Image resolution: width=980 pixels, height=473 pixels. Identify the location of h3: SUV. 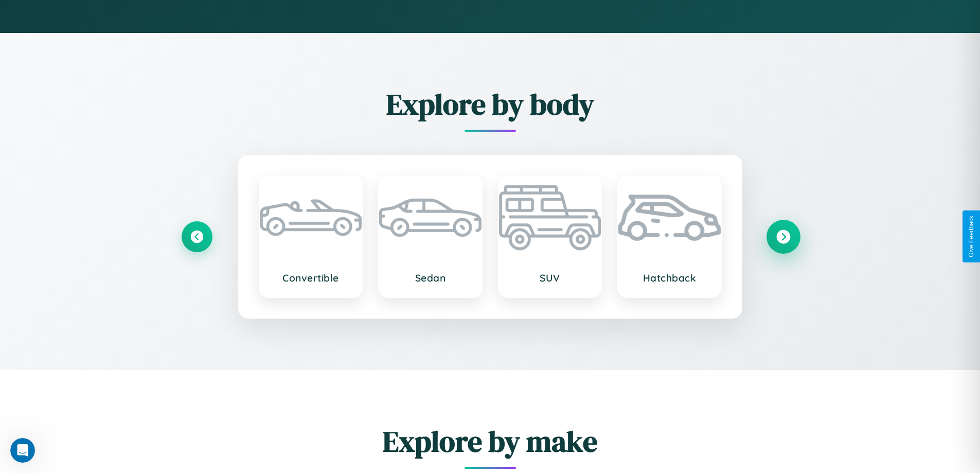
(550, 278).